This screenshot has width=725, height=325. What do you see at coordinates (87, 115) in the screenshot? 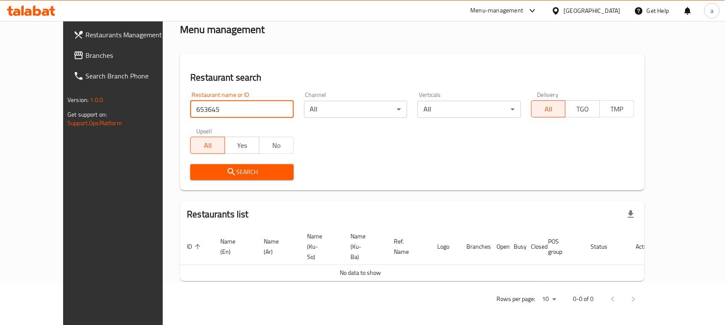
I see `span: Get support on:` at bounding box center [87, 115].